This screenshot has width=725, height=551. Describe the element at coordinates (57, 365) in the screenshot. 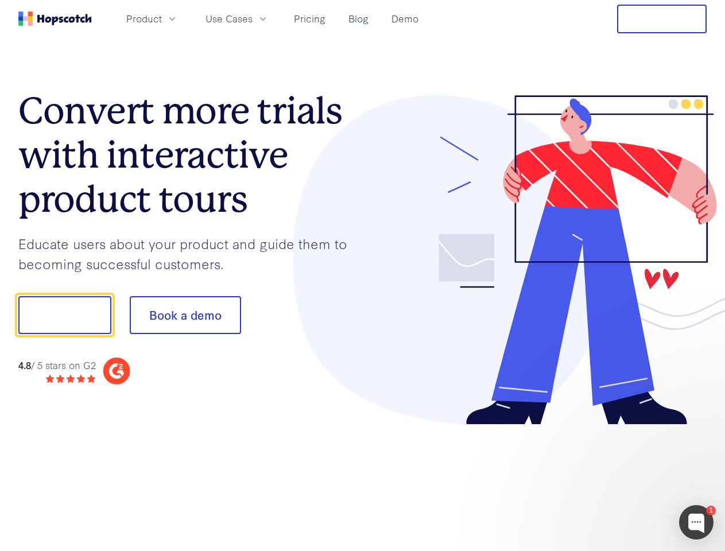

I see `div: / 5 stars on G2` at that location.